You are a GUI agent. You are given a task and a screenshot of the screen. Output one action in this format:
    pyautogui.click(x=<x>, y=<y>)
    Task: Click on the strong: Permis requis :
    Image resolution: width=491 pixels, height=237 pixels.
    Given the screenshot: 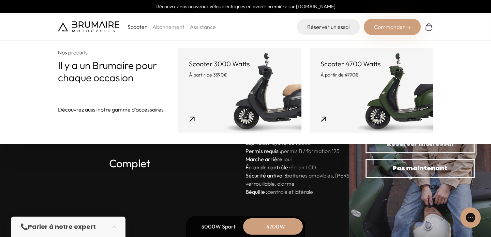 What is the action you would take?
    pyautogui.click(x=263, y=151)
    